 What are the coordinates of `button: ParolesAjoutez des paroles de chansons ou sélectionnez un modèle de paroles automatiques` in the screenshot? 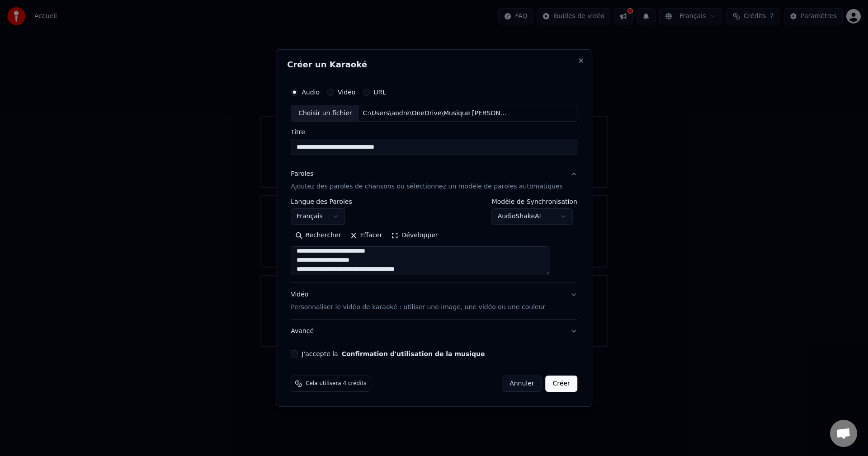 It's located at (434, 181).